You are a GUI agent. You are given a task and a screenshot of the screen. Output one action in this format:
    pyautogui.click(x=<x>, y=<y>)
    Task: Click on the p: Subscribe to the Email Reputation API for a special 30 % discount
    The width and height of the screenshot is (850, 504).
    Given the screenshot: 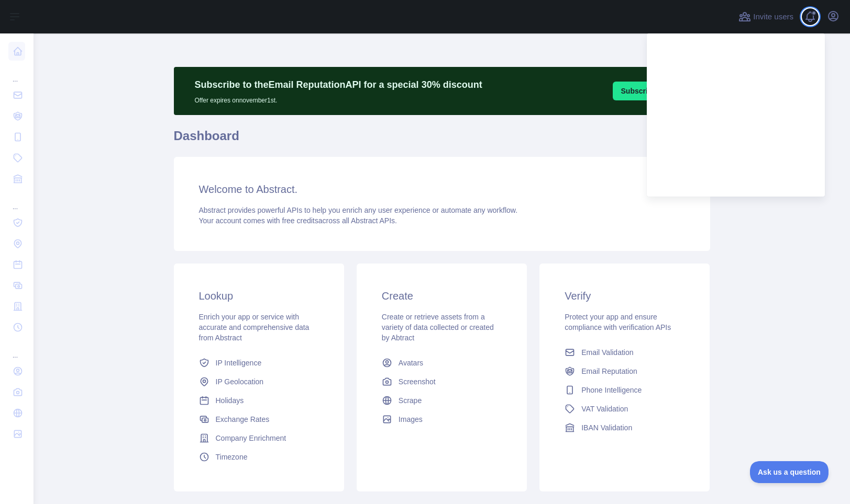 What is the action you would take?
    pyautogui.click(x=338, y=85)
    